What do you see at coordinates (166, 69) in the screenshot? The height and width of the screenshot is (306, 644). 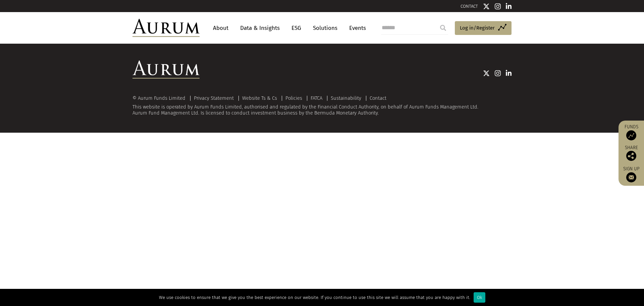 I see `img: Aurum Logo` at bounding box center [166, 69].